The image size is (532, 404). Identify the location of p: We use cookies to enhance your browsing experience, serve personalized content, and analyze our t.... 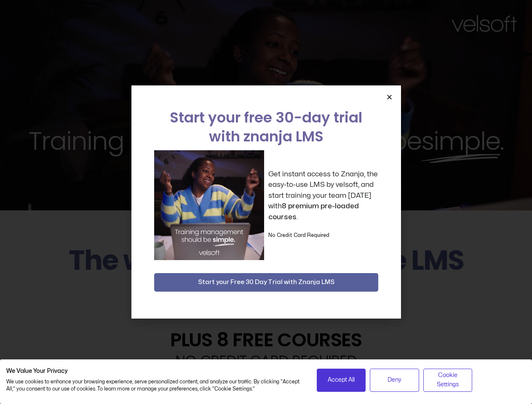
(155, 386).